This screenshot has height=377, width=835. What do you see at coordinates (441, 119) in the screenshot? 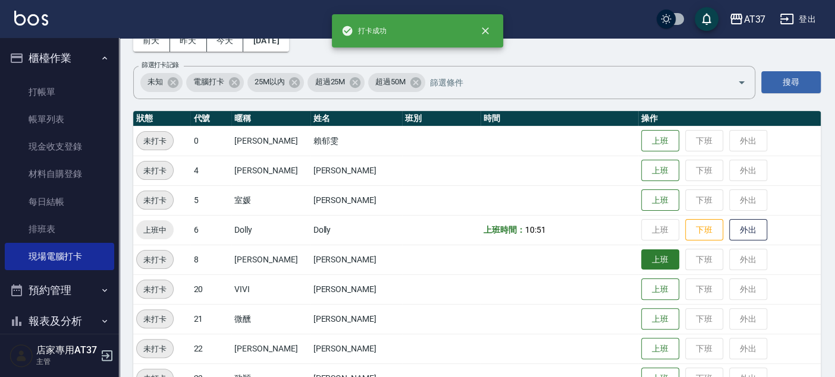
I see `th: 班別` at bounding box center [441, 119].